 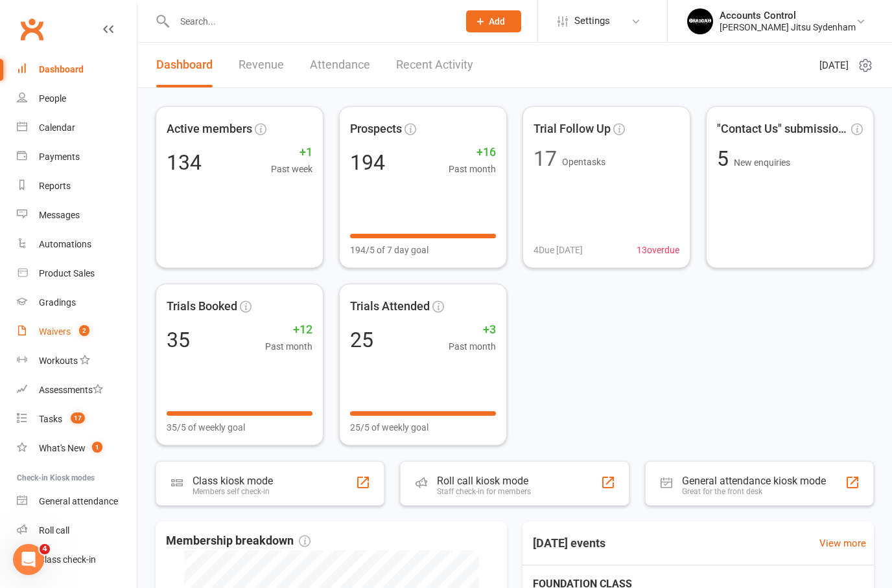 What do you see at coordinates (389, 250) in the screenshot?
I see `span: 194/5 of 7 day goal` at bounding box center [389, 250].